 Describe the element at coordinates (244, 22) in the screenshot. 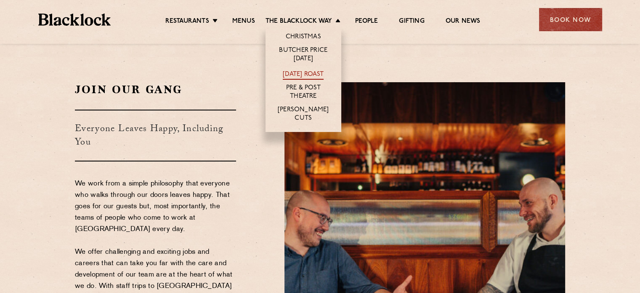

I see `a: Menus` at that location.